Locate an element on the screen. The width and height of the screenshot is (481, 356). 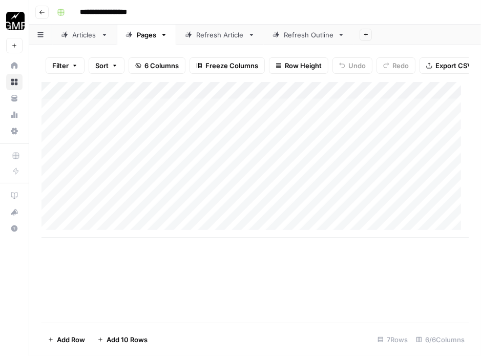
span: Freeze Columns is located at coordinates (231, 66).